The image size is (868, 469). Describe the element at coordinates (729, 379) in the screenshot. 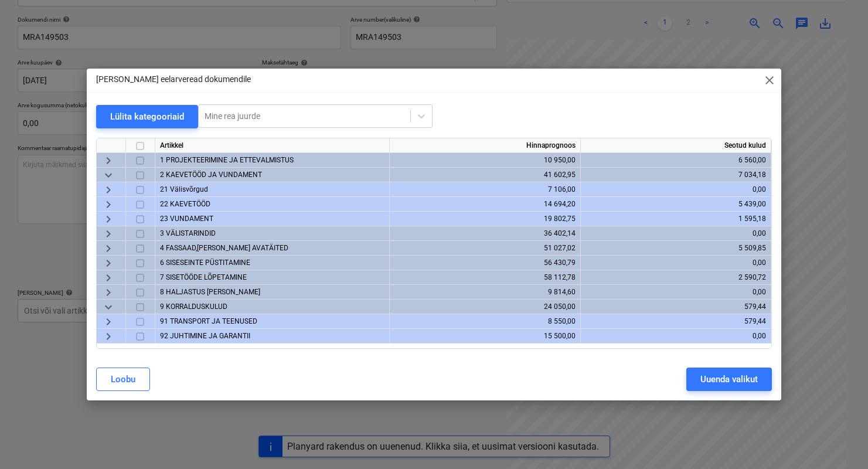

I see `button: Uuenda valikut` at that location.